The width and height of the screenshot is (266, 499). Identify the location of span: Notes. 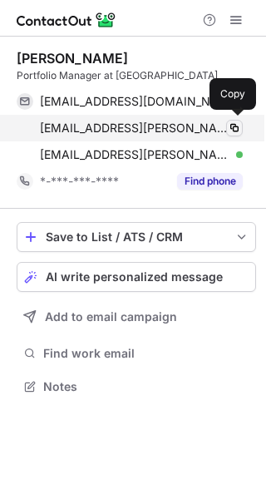
(146, 387).